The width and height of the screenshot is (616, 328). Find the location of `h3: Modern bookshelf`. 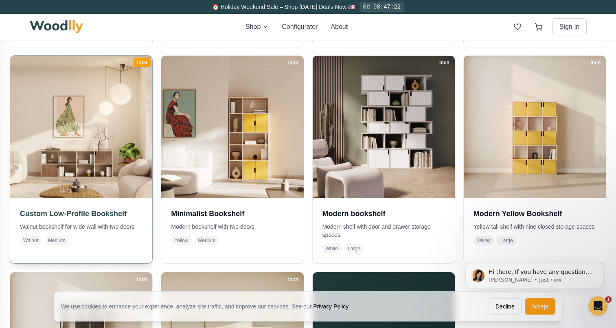

h3: Modern bookshelf is located at coordinates (383, 214).